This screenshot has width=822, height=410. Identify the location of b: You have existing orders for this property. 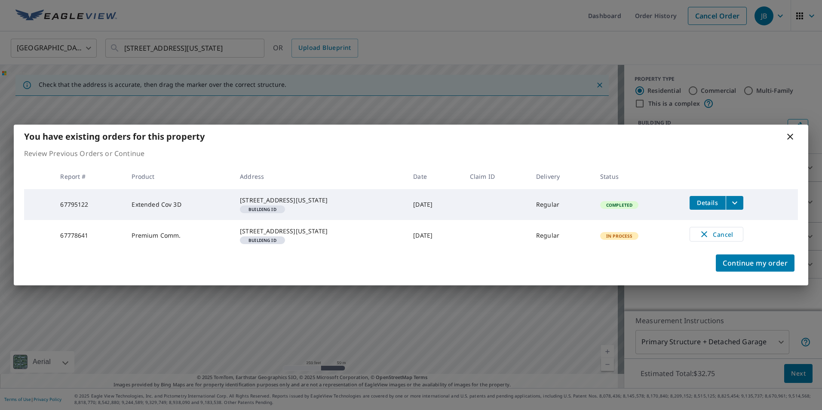
(114, 136).